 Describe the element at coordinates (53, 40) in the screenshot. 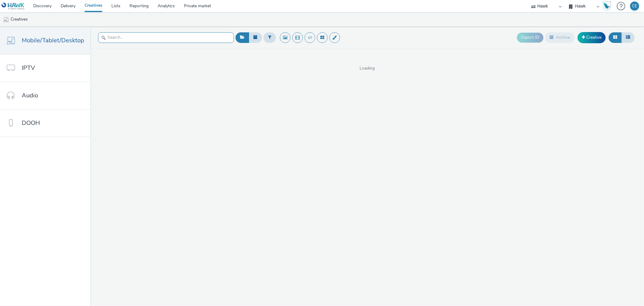

I see `span: Mobile/Tablet/Desktop` at that location.